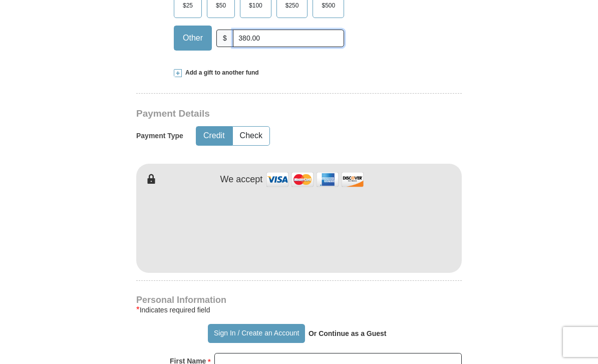 The image size is (598, 364). I want to click on span: Other, so click(193, 38).